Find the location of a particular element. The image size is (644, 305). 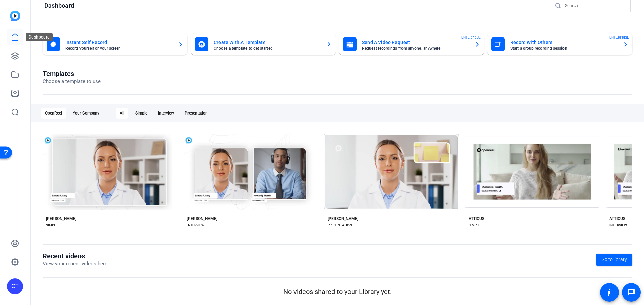

button: Record With OthersStart a group recording sessionENTERPRISE is located at coordinates (559, 44).